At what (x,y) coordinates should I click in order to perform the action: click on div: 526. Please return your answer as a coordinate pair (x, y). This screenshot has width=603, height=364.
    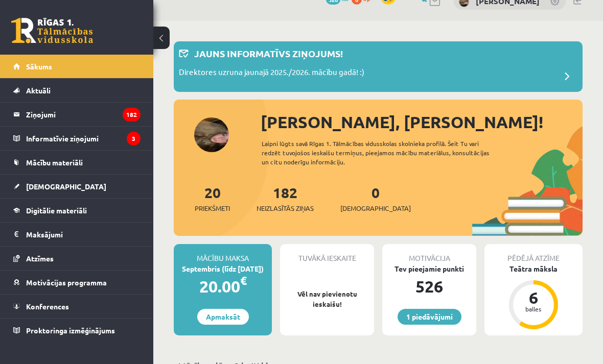
    Looking at the image, I should click on (429, 287).